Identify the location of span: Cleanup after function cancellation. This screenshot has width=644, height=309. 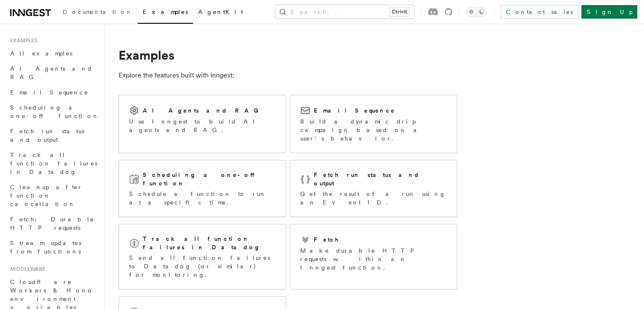
(46, 195).